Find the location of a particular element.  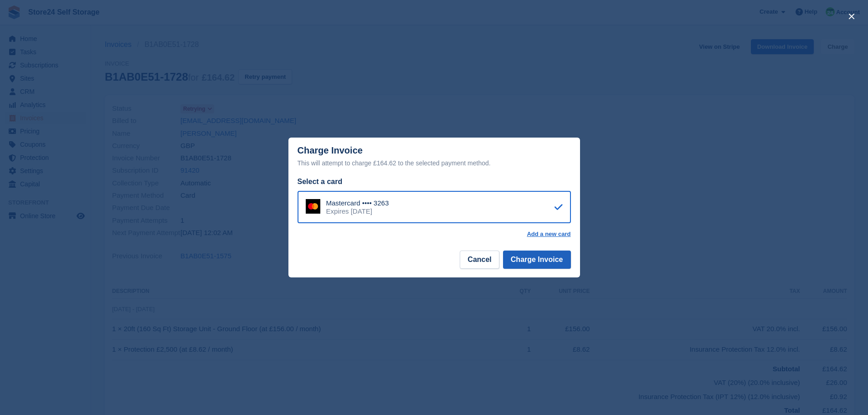

button: Charge Invoice is located at coordinates (536, 259).